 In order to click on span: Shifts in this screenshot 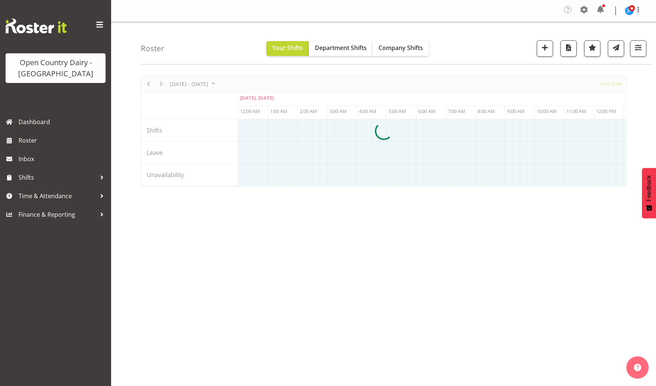, I will do `click(57, 177)`.